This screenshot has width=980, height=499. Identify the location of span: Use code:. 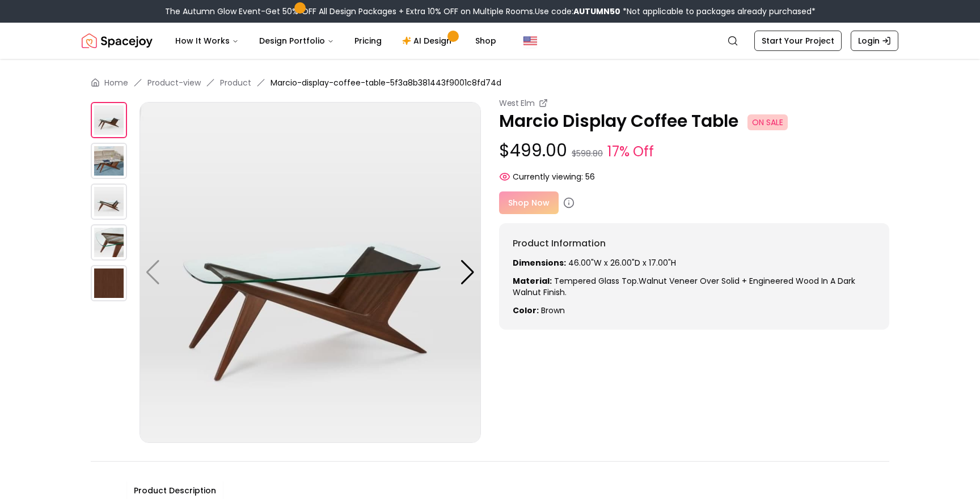
(577, 11).